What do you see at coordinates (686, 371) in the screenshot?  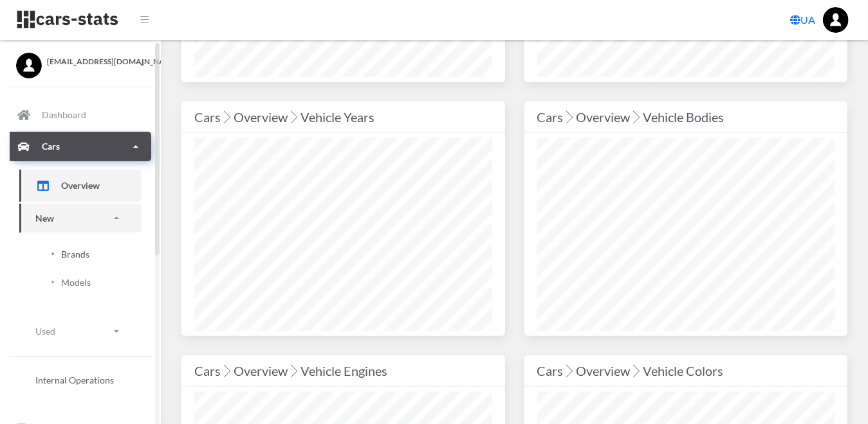 I see `div: Cars Overview Vehicle Colors` at bounding box center [686, 371].